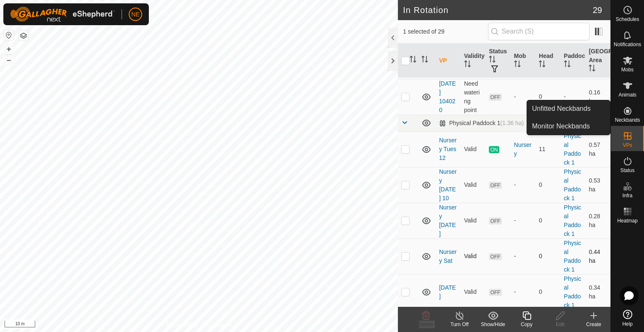  I want to click on span: 1 selected of 29, so click(446, 31).